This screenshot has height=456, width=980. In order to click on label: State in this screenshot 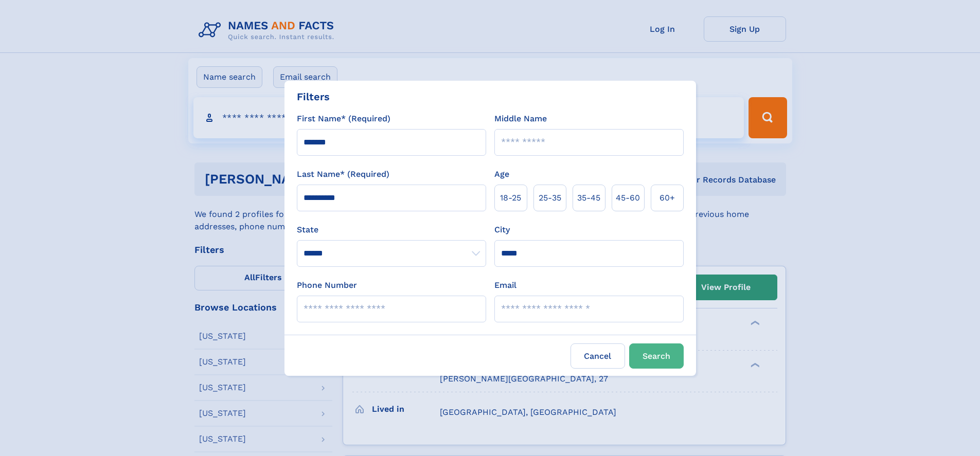, I will do `click(391, 230)`.